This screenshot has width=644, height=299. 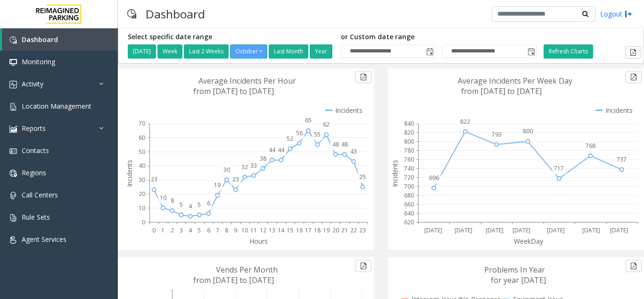 I want to click on span: Activity, so click(x=33, y=84).